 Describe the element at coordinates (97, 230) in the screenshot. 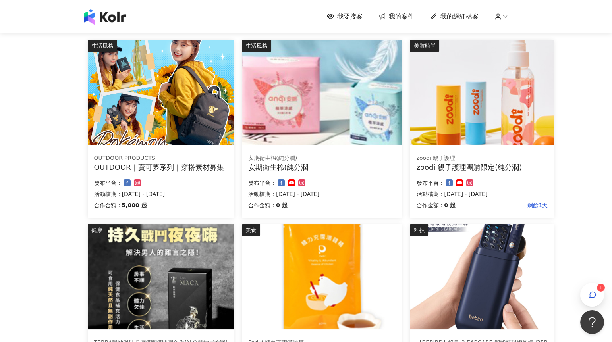

I see `div: 健康` at that location.